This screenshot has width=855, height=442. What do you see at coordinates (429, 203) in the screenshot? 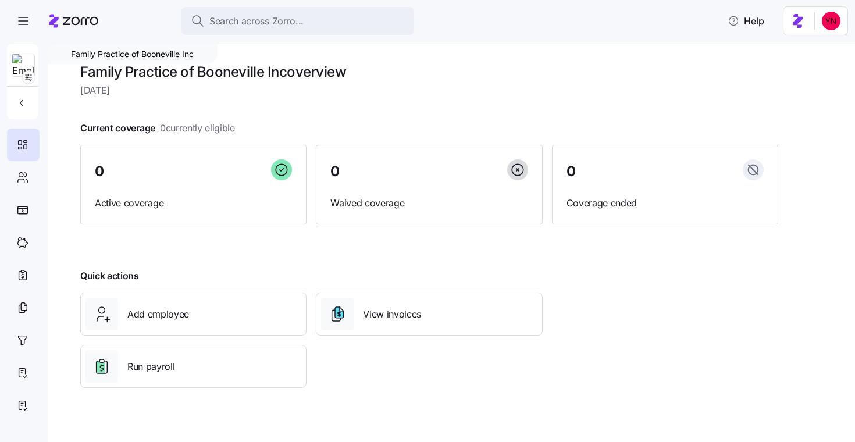
I see `span: Waived coverage` at bounding box center [429, 203].